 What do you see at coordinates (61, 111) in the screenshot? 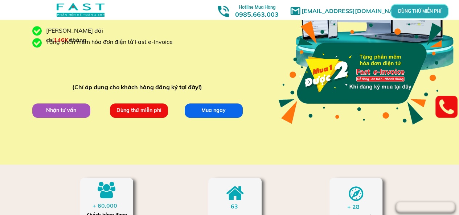
I see `p: Nhận tư vấn` at bounding box center [61, 111].